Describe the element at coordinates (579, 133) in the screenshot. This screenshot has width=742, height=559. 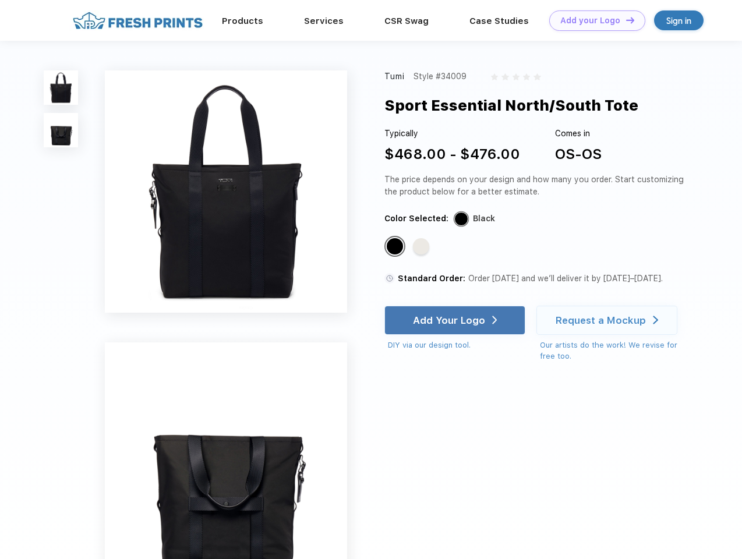
I see `div: Comes in` at that location.